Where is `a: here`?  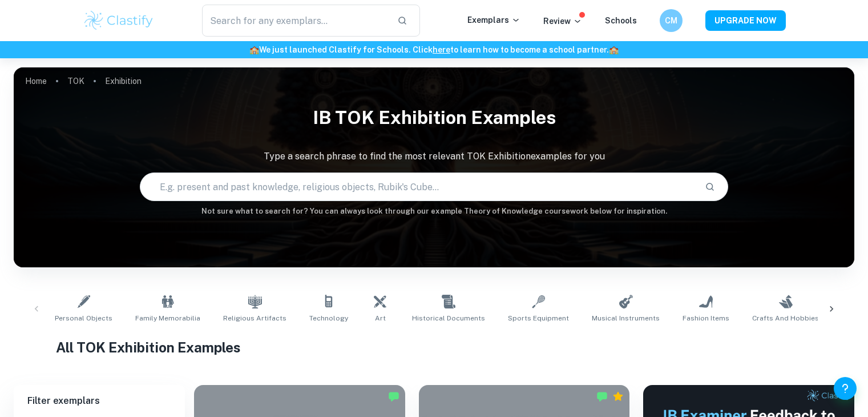 a: here is located at coordinates (441, 50).